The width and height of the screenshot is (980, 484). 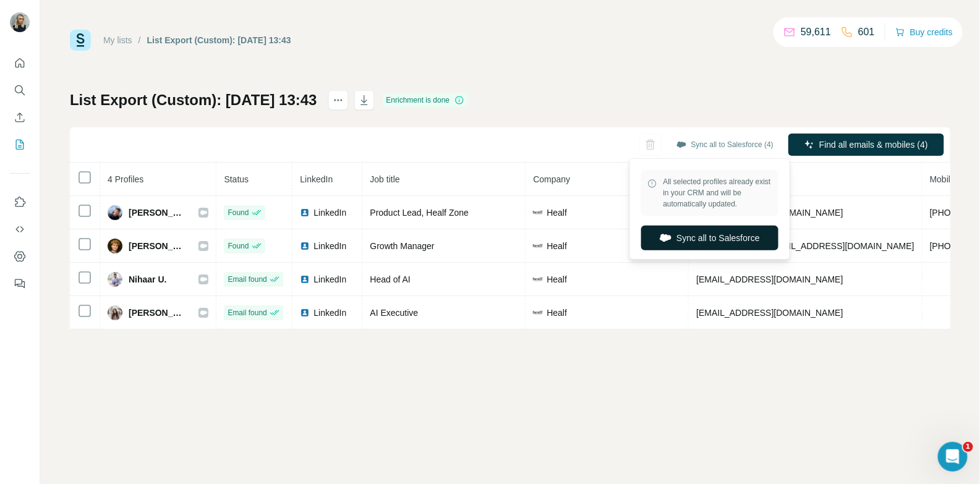 I want to click on button: Buy credits, so click(x=924, y=32).